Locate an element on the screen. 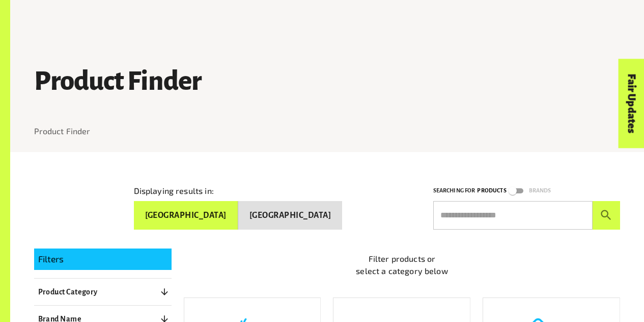  nav: breadcrumb is located at coordinates (328, 131).